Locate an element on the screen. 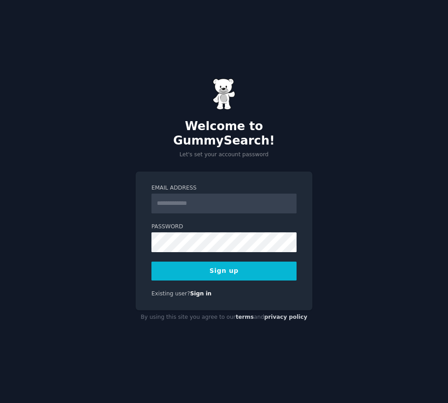 Image resolution: width=448 pixels, height=403 pixels. label: Password is located at coordinates (224, 227).